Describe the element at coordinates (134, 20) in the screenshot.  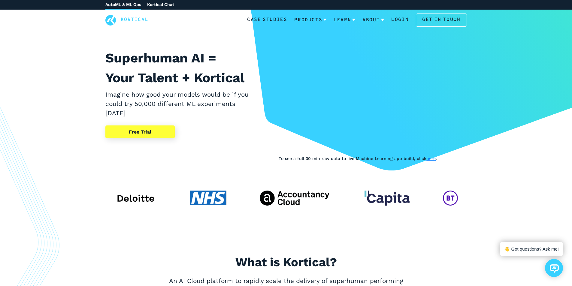
I see `a: Kortical` at that location.